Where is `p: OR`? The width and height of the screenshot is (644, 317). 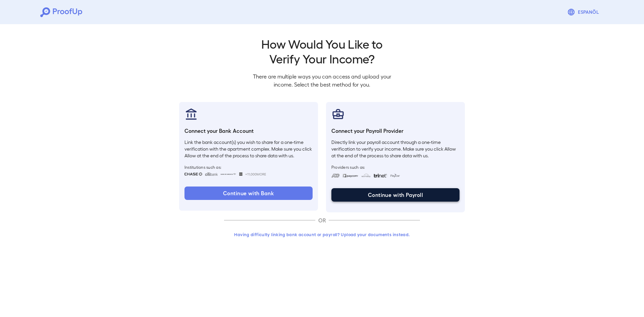 p: OR is located at coordinates (322, 220).